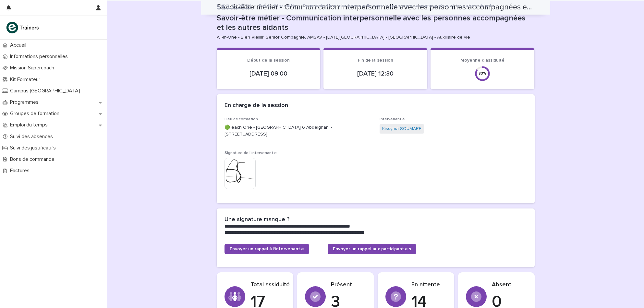 The image size is (644, 308). I want to click on p: Informations personnelles, so click(40, 57).